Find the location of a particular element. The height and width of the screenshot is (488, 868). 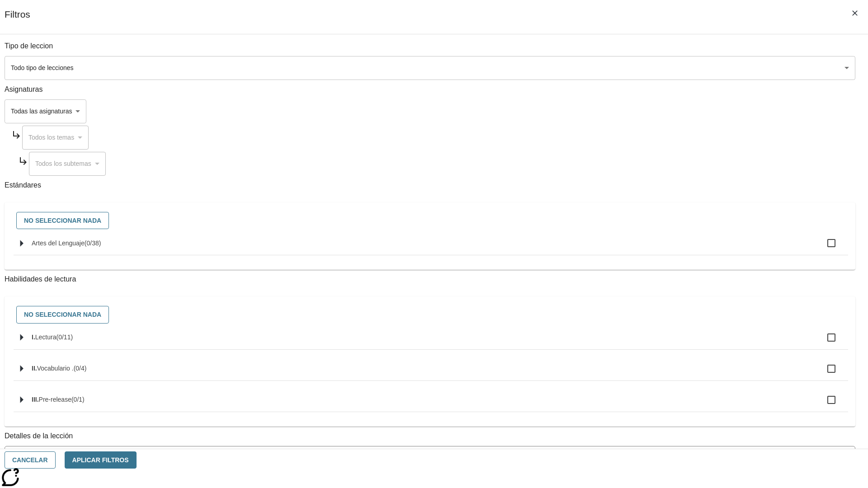

button: Aplicar Filtros is located at coordinates (101, 460).